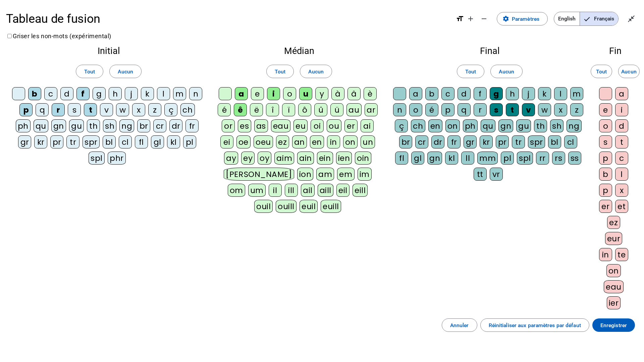 This screenshot has width=644, height=362. Describe the element at coordinates (506, 19) in the screenshot. I see `mat-icon: settings` at that location.